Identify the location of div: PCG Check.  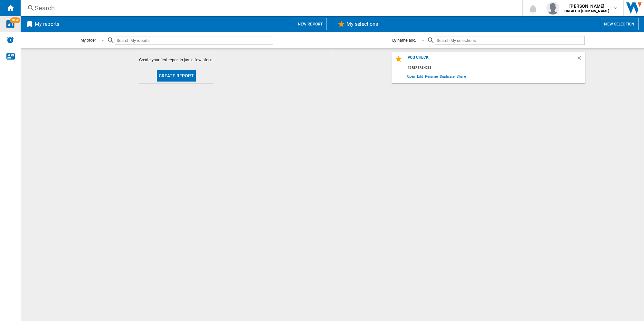
(491, 59).